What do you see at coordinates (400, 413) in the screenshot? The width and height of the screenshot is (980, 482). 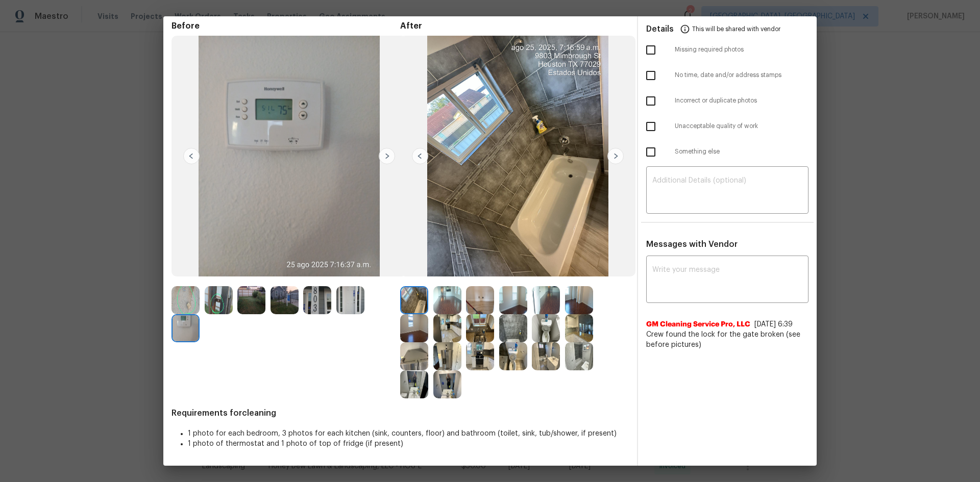 I see `span: Requirements for cleaning` at bounding box center [400, 413].